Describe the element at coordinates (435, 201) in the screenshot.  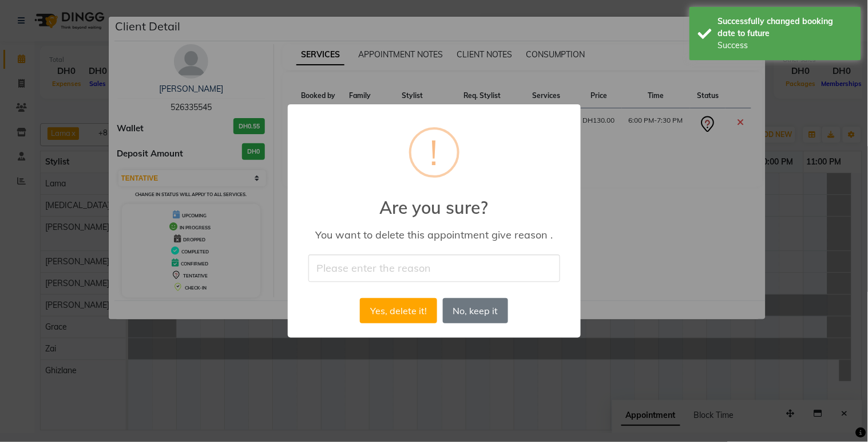
I see `h2: Are you sure?` at that location.